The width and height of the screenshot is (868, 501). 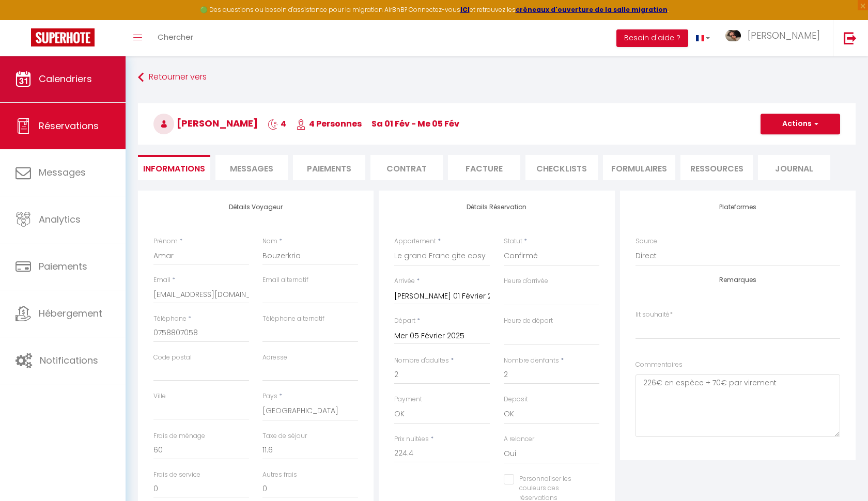 What do you see at coordinates (179, 436) in the screenshot?
I see `label: Frais de ménage` at bounding box center [179, 436].